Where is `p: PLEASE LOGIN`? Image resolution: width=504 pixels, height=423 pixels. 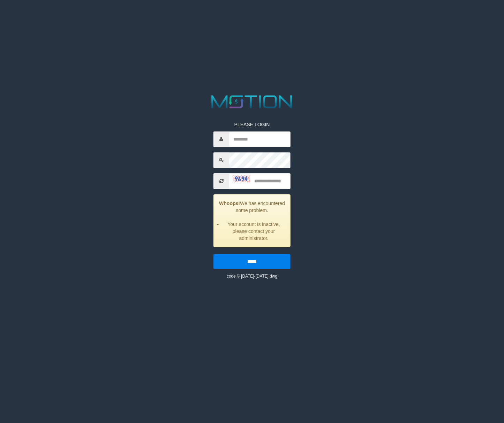
p: PLEASE LOGIN is located at coordinates (252, 125).